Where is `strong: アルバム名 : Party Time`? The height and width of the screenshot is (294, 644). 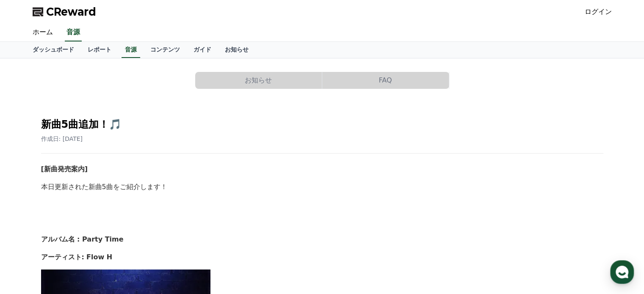
strong: アルバム名 : Party Time is located at coordinates (82, 239).